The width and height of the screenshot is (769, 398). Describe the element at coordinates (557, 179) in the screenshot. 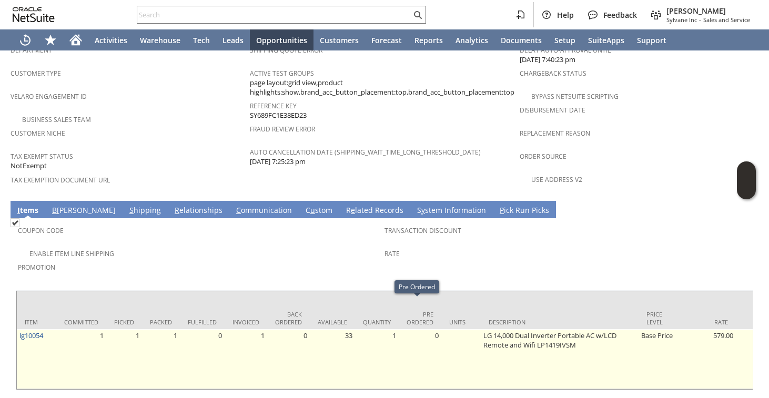

I see `a: Use Address V2` at that location.